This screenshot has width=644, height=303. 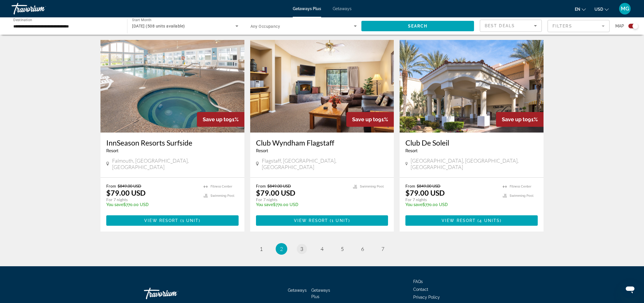 I want to click on a: FAQs, so click(x=418, y=281).